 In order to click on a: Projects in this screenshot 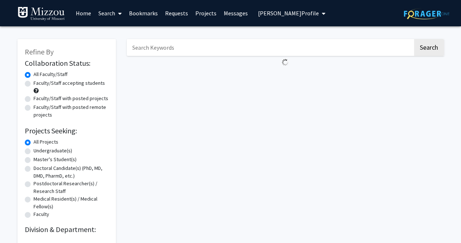, I will do `click(206, 13)`.